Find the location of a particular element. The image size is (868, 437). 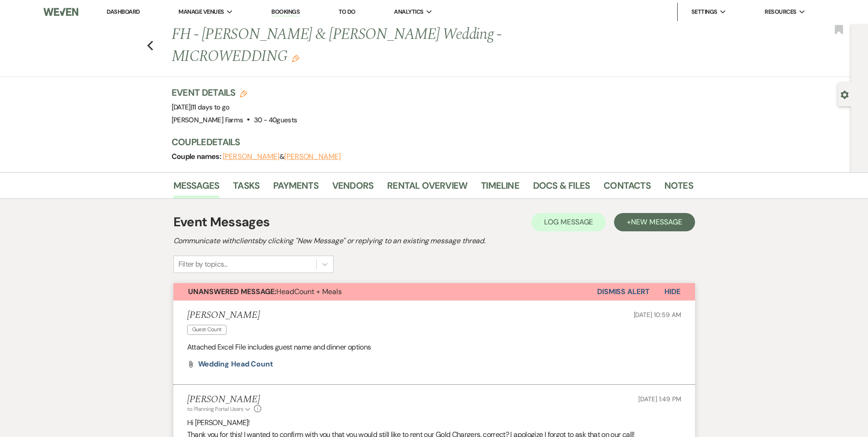

p: Attached Excel File includes guest name and dinner options is located at coordinates (434, 347).